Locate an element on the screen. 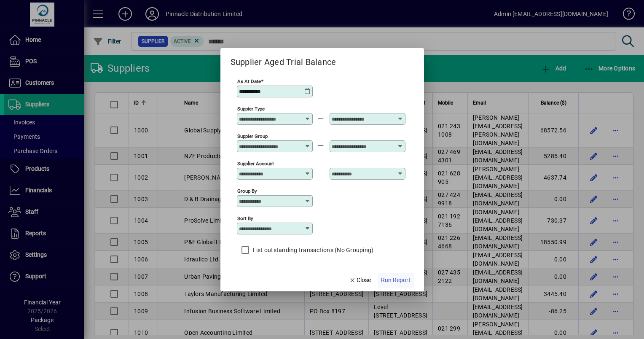 The image size is (644, 339). mat-label: Supplier Account is located at coordinates (255, 163).